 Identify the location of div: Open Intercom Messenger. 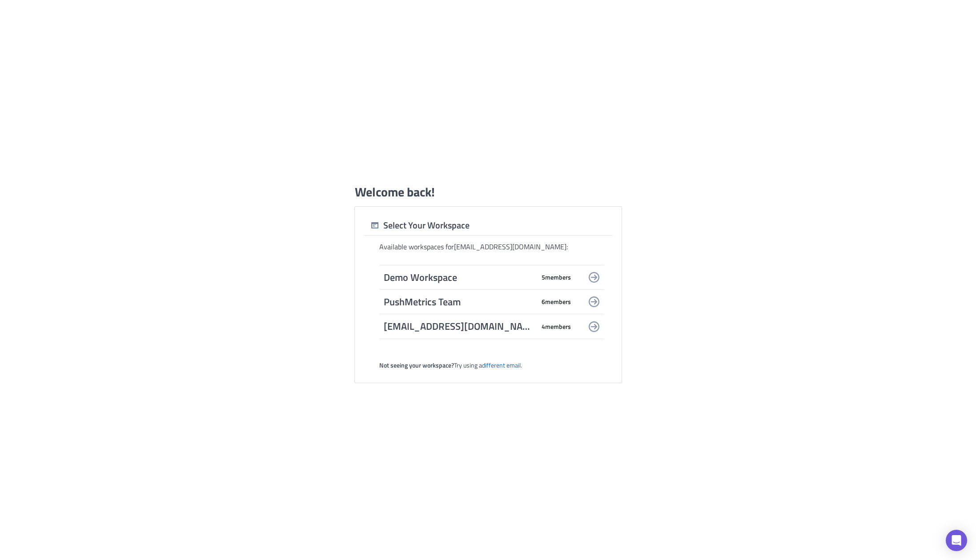
(957, 541).